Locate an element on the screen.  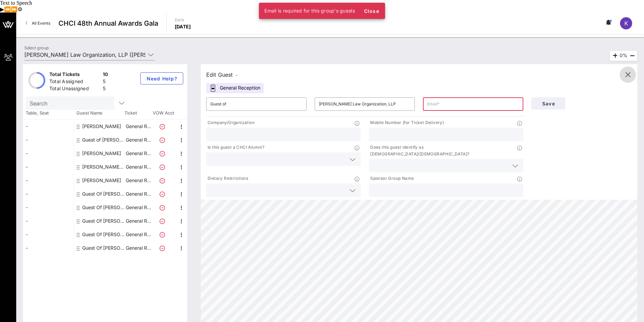
p: Date is located at coordinates (183, 20).